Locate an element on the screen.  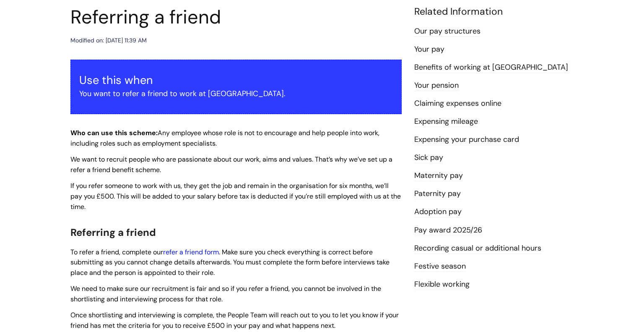
strong: Who can use this scheme: is located at coordinates (114, 132).